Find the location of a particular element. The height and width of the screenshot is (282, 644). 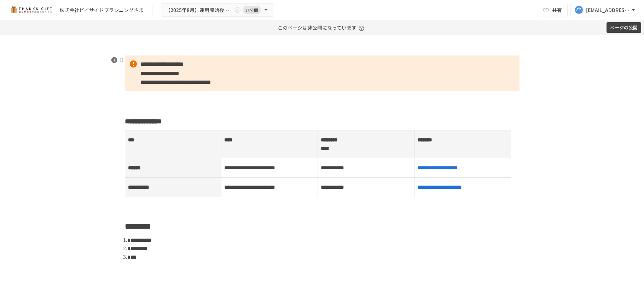

span: 共有 is located at coordinates (557, 10).